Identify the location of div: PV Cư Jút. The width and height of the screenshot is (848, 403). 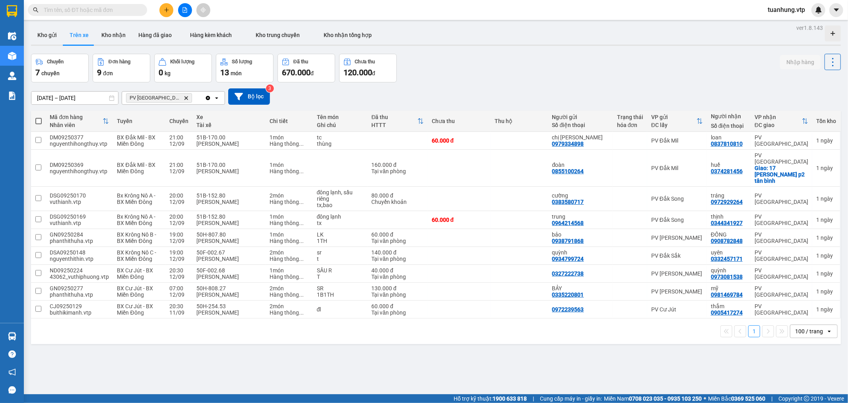
(677, 309).